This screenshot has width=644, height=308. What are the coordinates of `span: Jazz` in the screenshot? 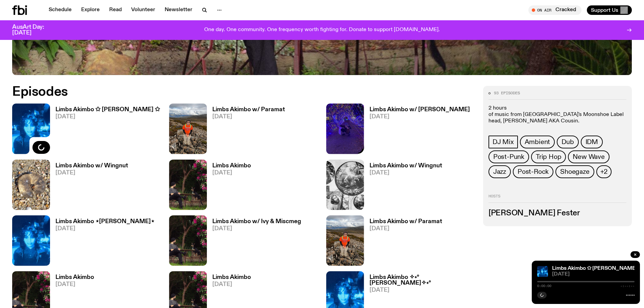 It's located at (500, 172).